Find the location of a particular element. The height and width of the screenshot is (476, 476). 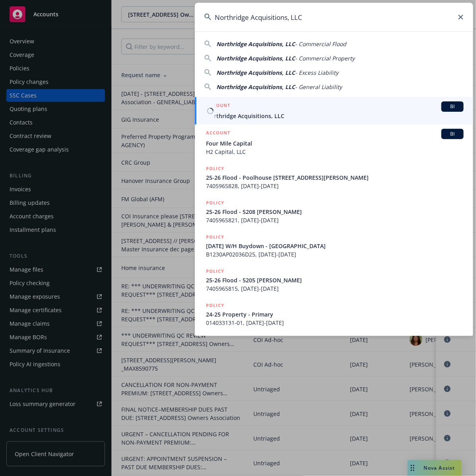

span: - Excess Liability is located at coordinates (316, 72).